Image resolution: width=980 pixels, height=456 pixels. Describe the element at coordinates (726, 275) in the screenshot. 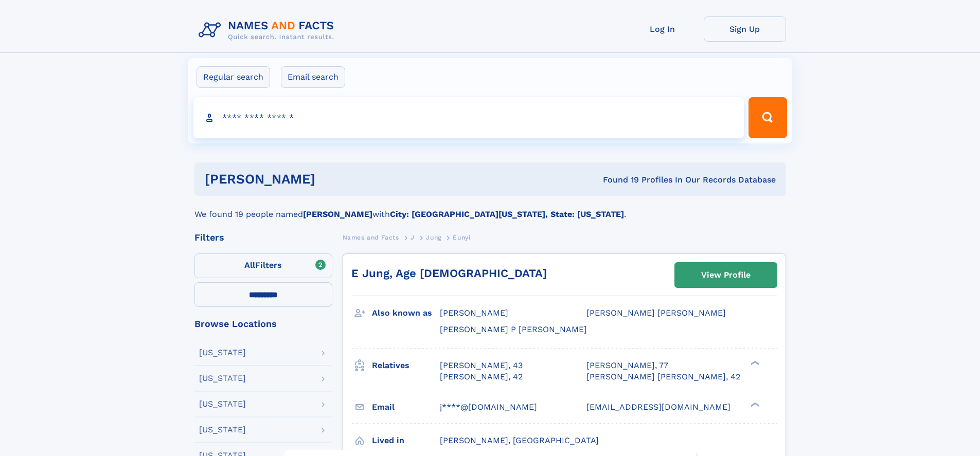

I see `a: View Profile` at that location.